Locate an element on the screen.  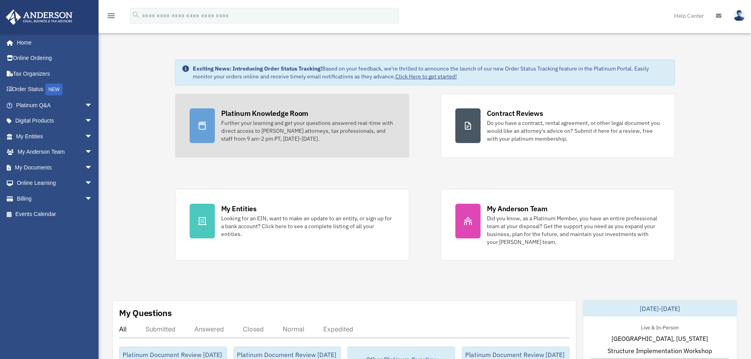
a: My Entities Looking for an EIN, want to make an update to an entity, or sign up for a bank accoun... is located at coordinates (292, 225).